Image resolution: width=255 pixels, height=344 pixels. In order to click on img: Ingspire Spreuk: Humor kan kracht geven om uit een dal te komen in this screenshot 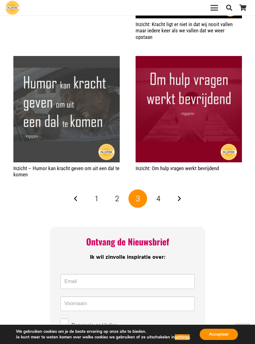, I will do `click(67, 109)`.